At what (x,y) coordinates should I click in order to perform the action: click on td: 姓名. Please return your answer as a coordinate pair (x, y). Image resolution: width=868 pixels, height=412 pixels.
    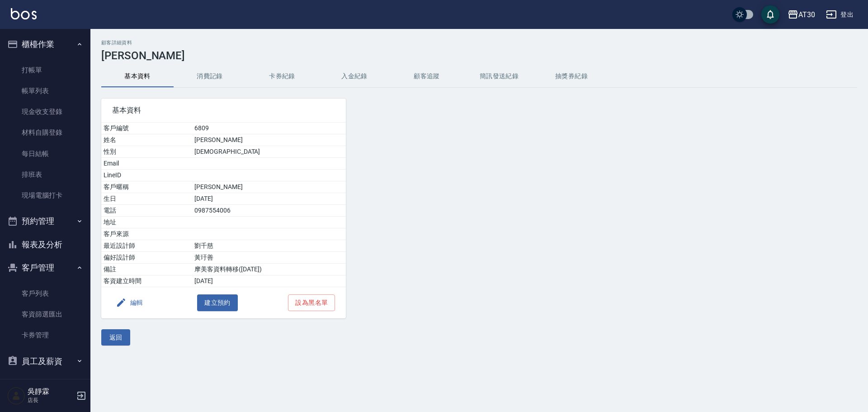
    Looking at the image, I should click on (147, 140).